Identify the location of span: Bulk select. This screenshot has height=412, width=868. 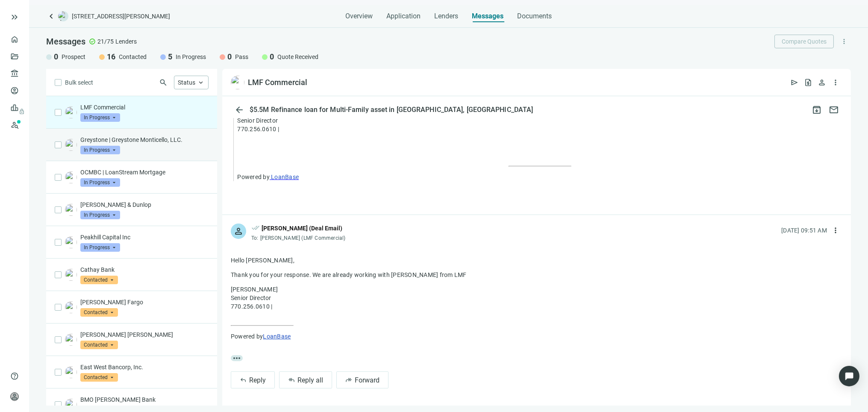
(79, 83).